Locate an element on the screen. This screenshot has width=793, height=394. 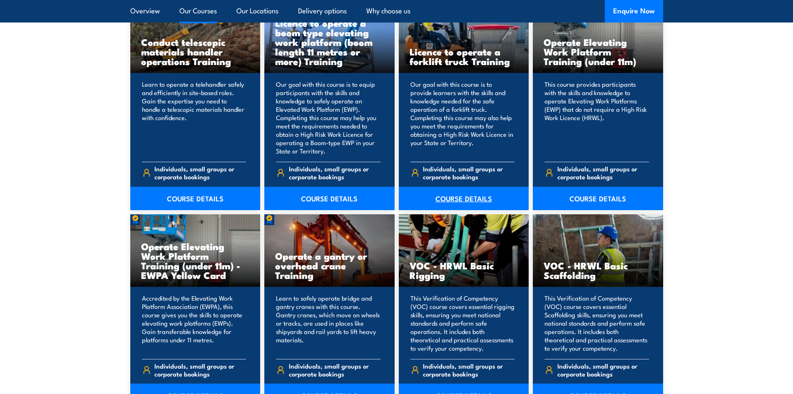
p: Accredited by the Elevating Work Platform Association (EWPA), this course gives you the skills to... is located at coordinates (194, 323).